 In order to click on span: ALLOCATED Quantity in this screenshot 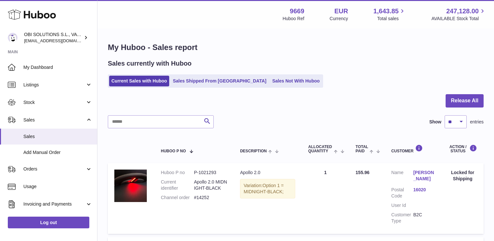, I will do `click(320, 149)`.